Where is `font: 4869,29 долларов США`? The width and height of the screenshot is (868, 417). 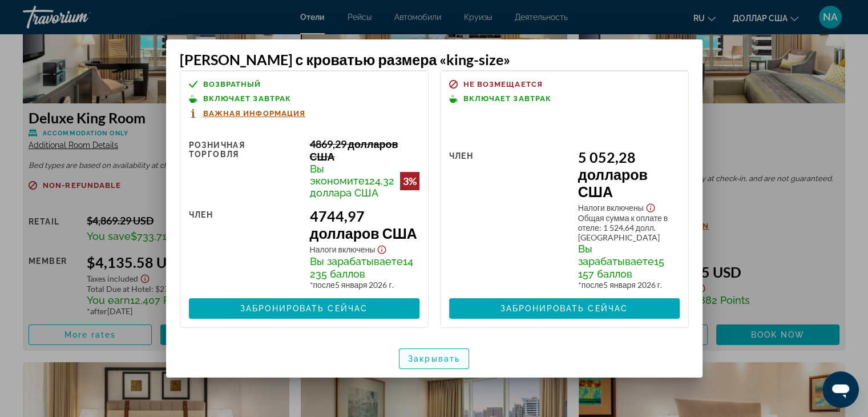
font: 4869,29 долларов США is located at coordinates (354, 150).